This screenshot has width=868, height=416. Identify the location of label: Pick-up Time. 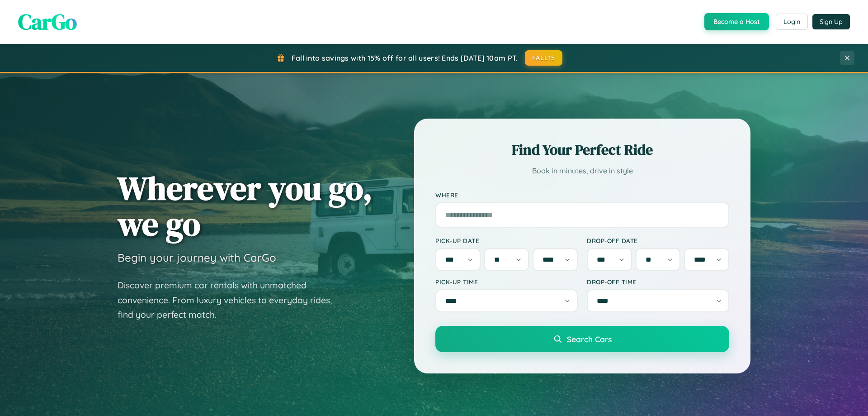
(507, 281).